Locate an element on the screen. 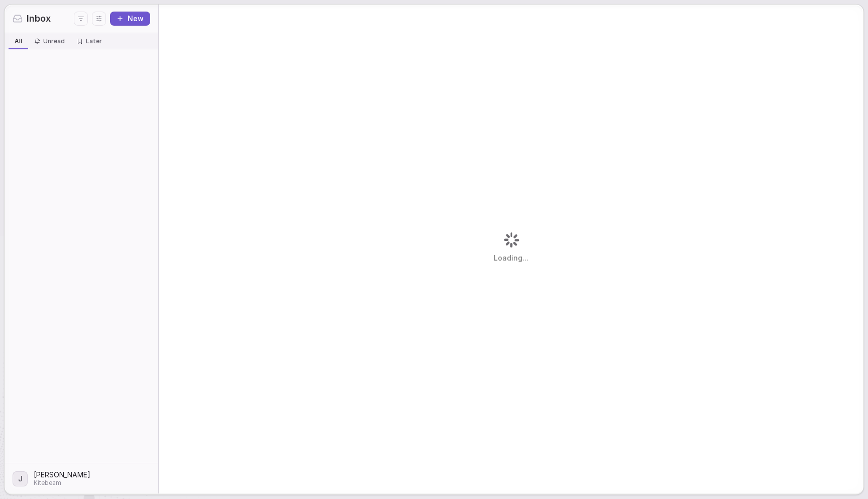  span: All is located at coordinates (18, 42).